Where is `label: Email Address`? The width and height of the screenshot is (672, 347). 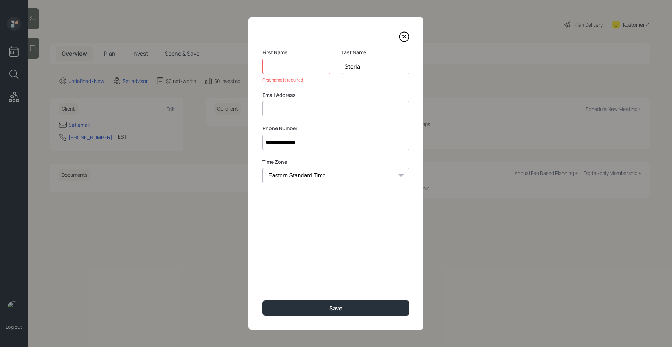
label: Email Address is located at coordinates (336, 95).